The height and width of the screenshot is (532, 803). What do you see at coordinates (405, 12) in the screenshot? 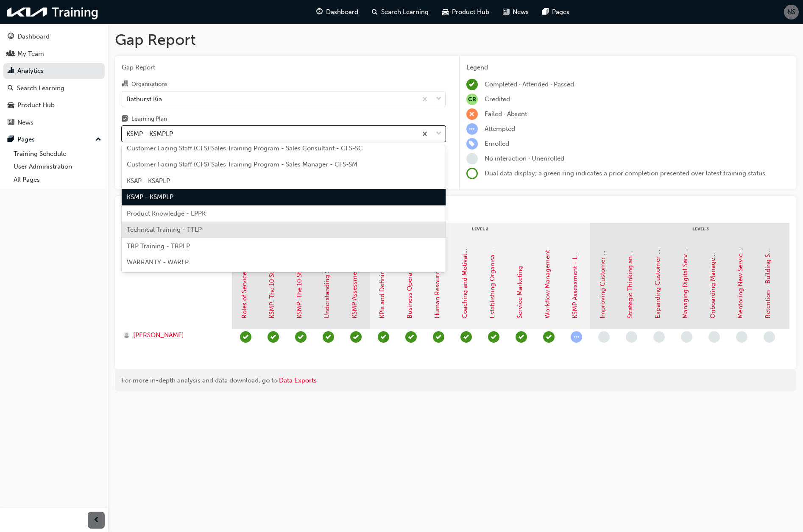
I see `span: Search Learning` at bounding box center [405, 12].